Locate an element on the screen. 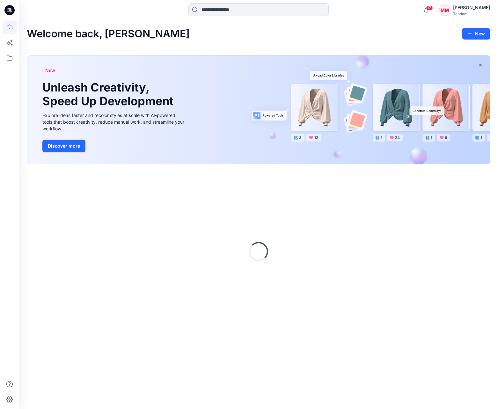 The image size is (498, 409). a: Discover more is located at coordinates (114, 146).